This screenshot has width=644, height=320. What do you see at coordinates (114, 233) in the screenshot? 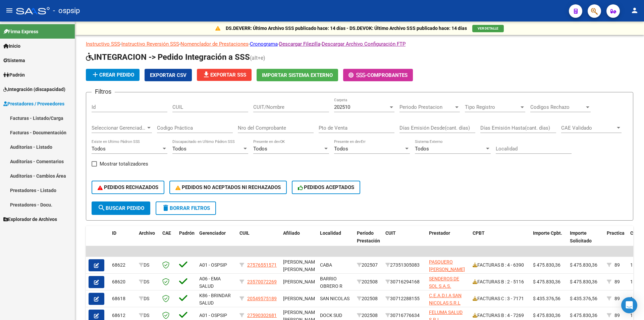
I see `span: ID` at bounding box center [114, 233].